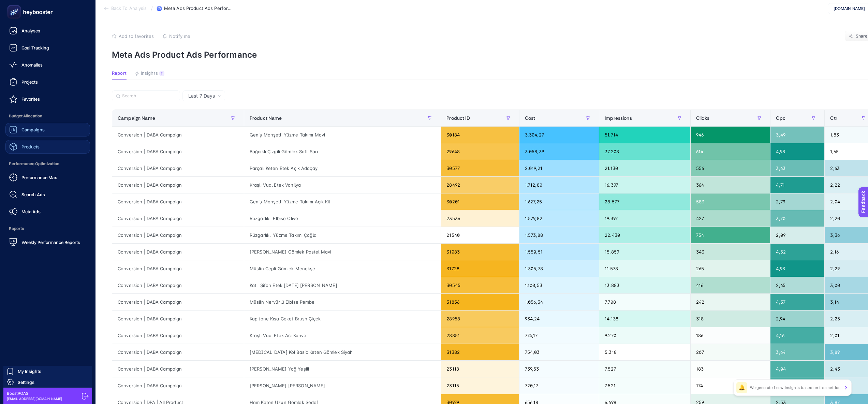 The height and width of the screenshot is (404, 868). I want to click on div: 5.318, so click(645, 352).